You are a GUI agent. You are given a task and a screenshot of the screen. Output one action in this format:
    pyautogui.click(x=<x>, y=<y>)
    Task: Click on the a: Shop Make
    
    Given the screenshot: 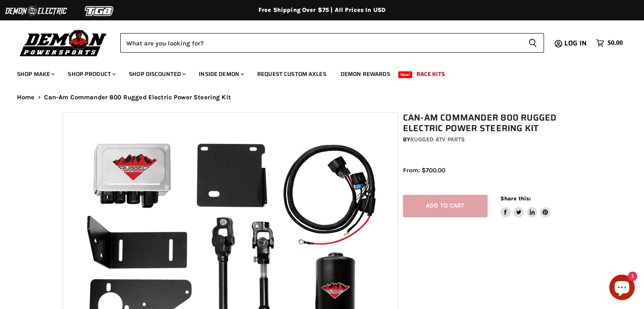 What is the action you would take?
    pyautogui.click(x=35, y=74)
    